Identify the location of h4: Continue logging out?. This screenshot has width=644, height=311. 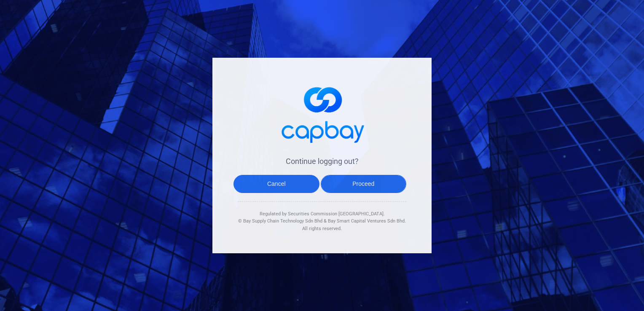
(322, 162).